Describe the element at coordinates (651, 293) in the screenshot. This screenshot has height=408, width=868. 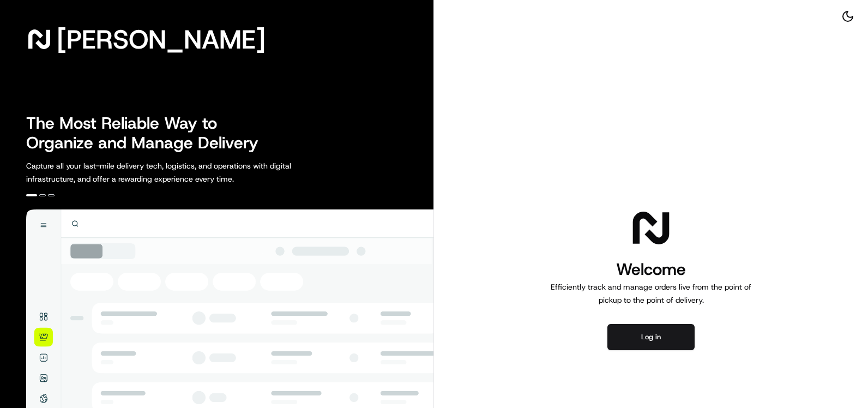
I see `p: Efficiently track and manage orders live from the point of pickup to the point of delivery.` at that location.